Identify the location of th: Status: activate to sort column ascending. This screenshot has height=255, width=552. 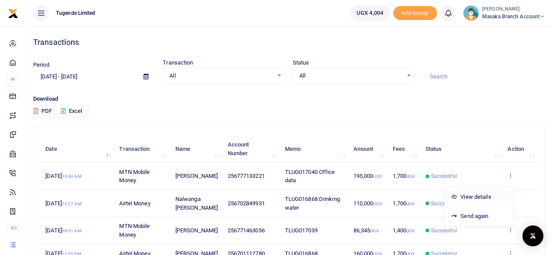
(462, 149).